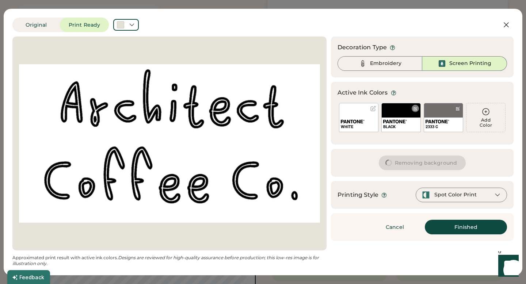 The height and width of the screenshot is (284, 526). Describe the element at coordinates (444, 127) in the screenshot. I see `div: 2333 C` at that location.